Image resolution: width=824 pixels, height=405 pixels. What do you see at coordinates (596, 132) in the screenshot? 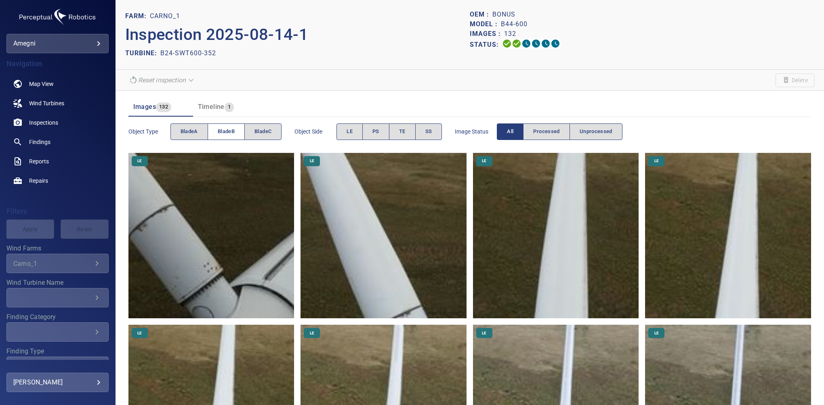
I see `button: Unprocessed` at bounding box center [596, 132].